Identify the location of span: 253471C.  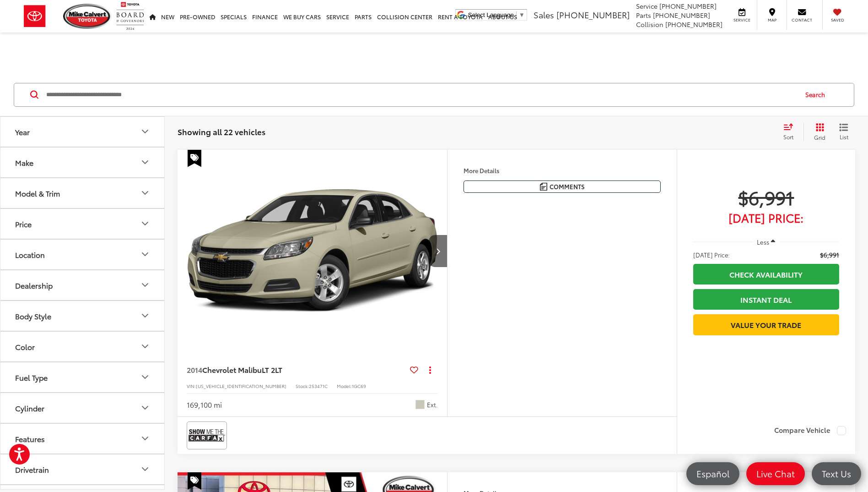
(318, 385).